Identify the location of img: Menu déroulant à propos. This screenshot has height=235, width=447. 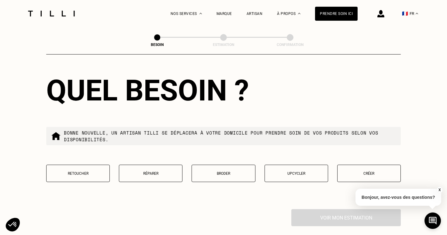
(299, 13).